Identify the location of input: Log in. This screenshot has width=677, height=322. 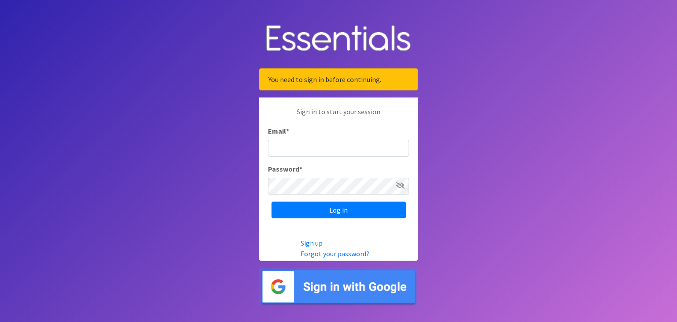
(339, 210).